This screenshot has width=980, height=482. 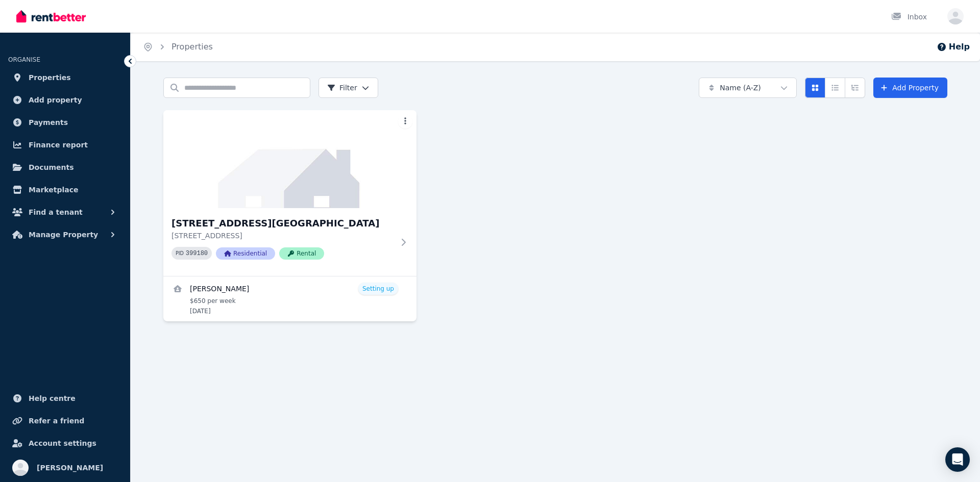 What do you see at coordinates (63, 235) in the screenshot?
I see `span: Manage Property` at bounding box center [63, 235].